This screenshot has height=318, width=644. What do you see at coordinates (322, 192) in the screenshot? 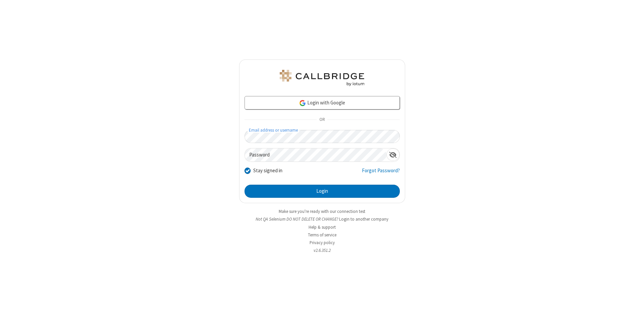
I see `button: Login` at bounding box center [322, 192].